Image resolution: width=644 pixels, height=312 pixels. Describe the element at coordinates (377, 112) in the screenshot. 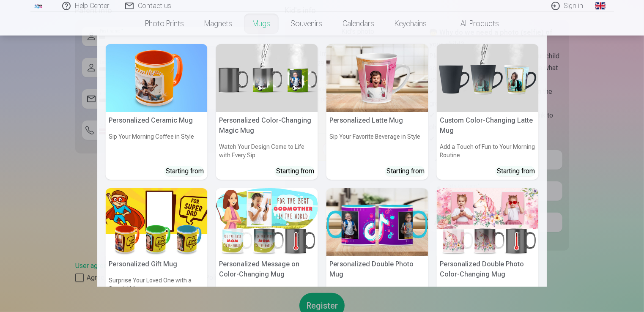

I see `a: Personalized Latte MugPersonalized Latte MugSip Your Favorite Beverage in StyleStarting from` at that location.